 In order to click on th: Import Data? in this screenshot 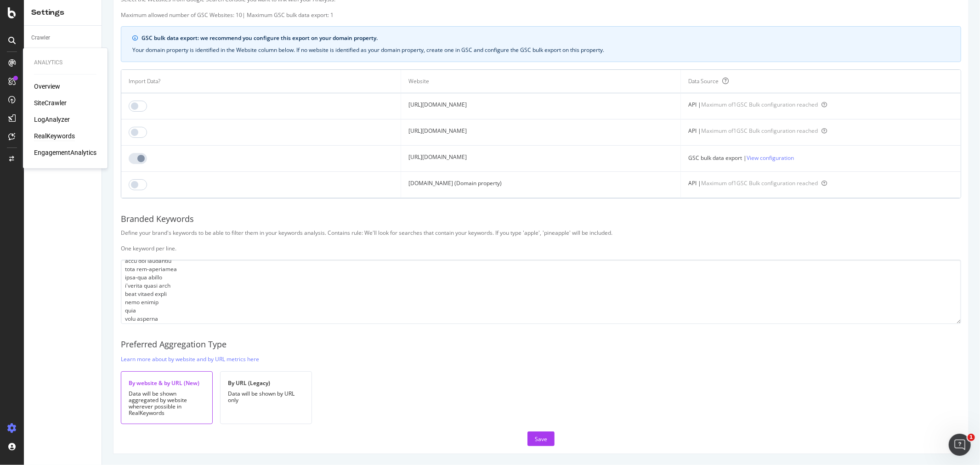, I will do `click(261, 81)`.